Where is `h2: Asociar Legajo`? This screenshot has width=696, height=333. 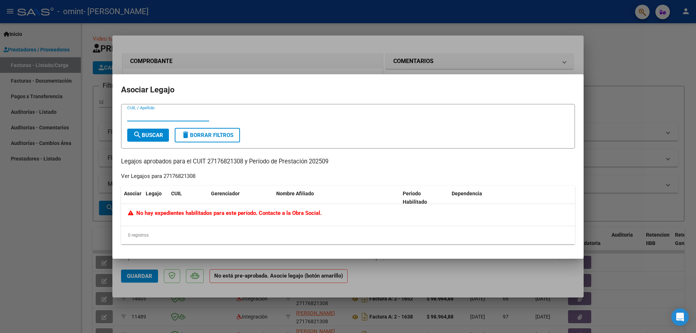
h2: Asociar Legajo is located at coordinates (348, 90).